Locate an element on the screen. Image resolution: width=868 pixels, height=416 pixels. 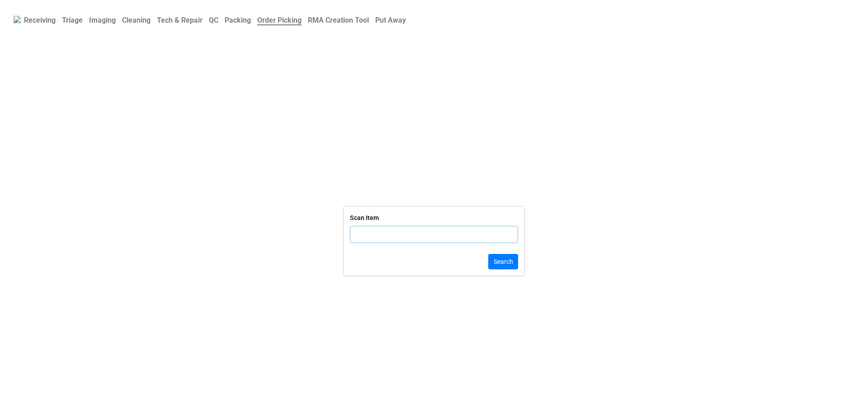
a: Packing is located at coordinates (238, 20).